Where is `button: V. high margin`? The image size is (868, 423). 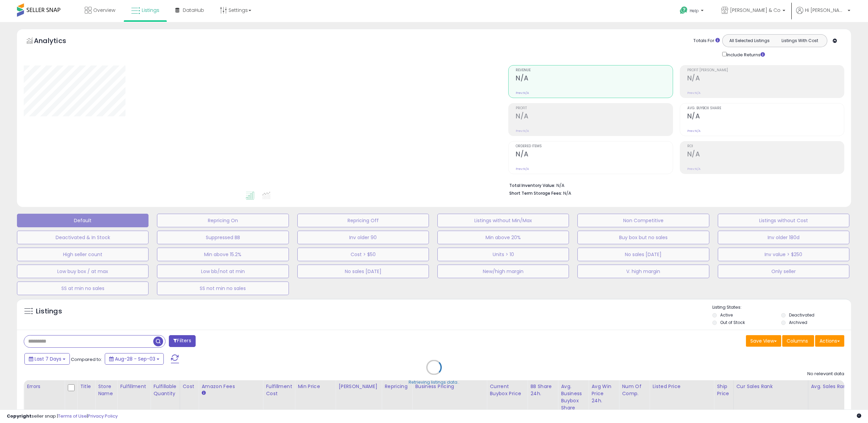 button: V. high margin is located at coordinates (644, 271).